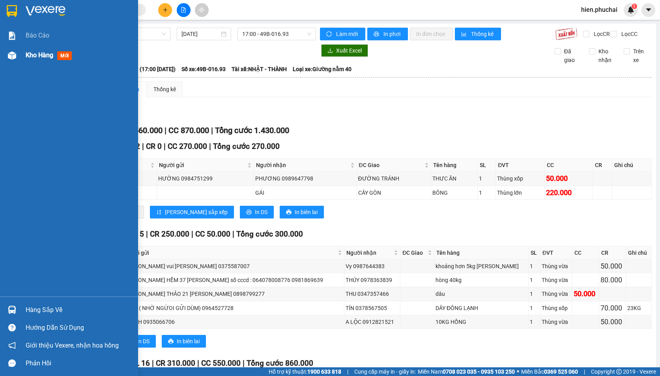 The image size is (660, 376). Describe the element at coordinates (388, 34) in the screenshot. I see `button: printerIn phơi` at that location.